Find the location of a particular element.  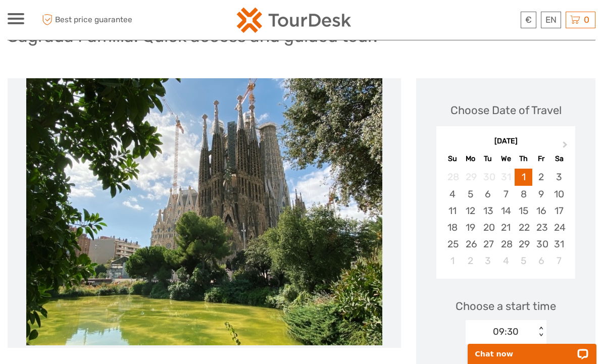

div: Choose Monday, February 2nd, 2026 is located at coordinates (470, 260).